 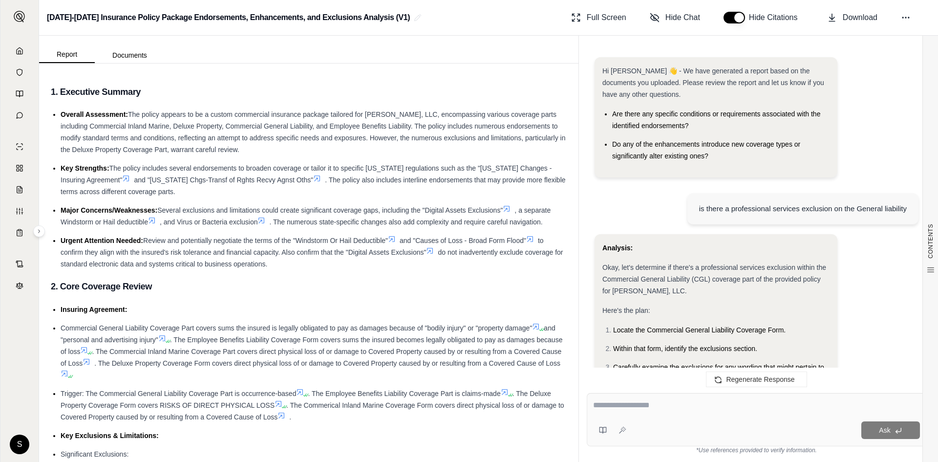 I want to click on span: Significant Exclusions:, so click(x=94, y=454).